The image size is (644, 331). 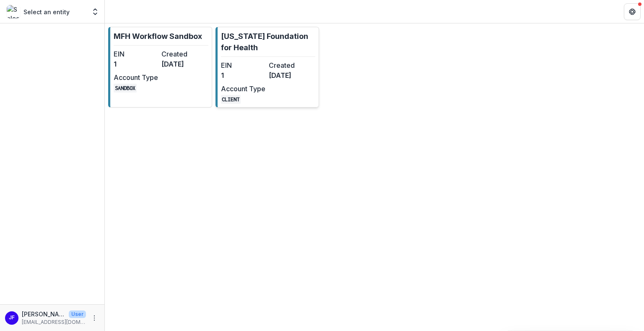 What do you see at coordinates (94, 318) in the screenshot?
I see `button: More` at bounding box center [94, 318].